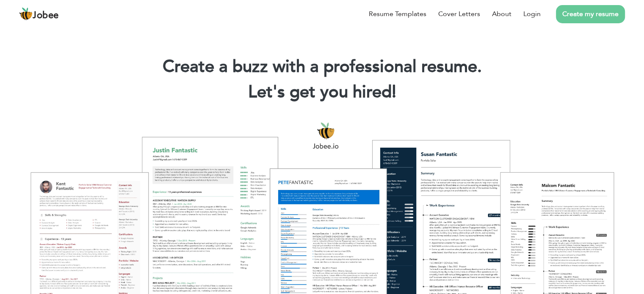 This screenshot has height=294, width=644. I want to click on a: Resume Templates, so click(398, 14).